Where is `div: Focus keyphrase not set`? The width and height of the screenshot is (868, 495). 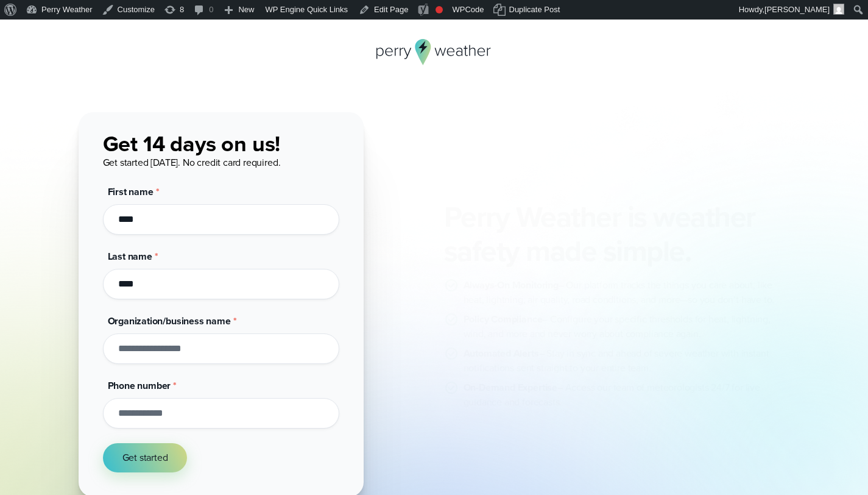 div: Focus keyphrase not set is located at coordinates (439, 10).